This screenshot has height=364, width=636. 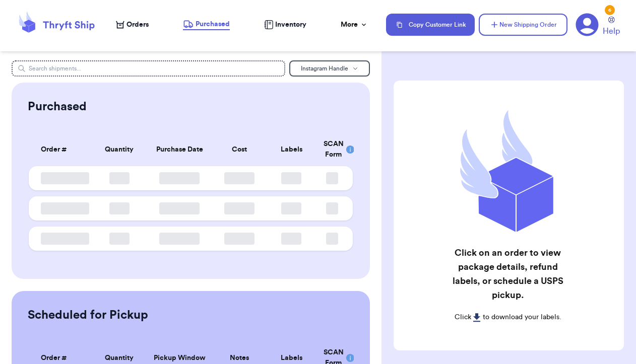 What do you see at coordinates (508, 274) in the screenshot?
I see `h2: Click on an order to view package details, refund labels, or schedule a USPS pickup.` at bounding box center [508, 274].